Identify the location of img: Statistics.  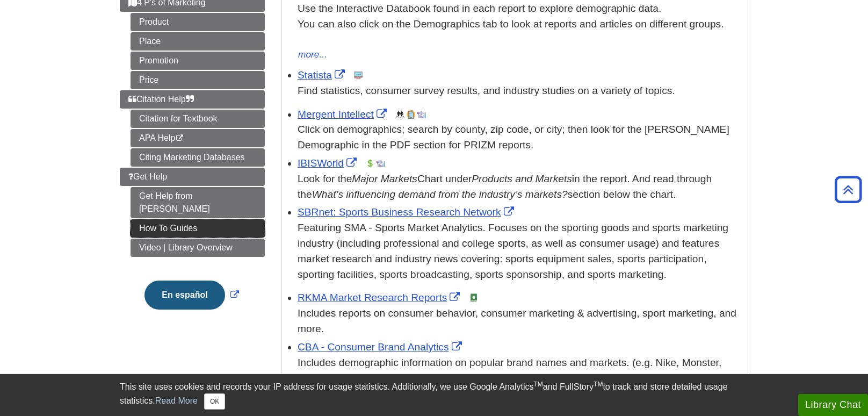
(358, 75).